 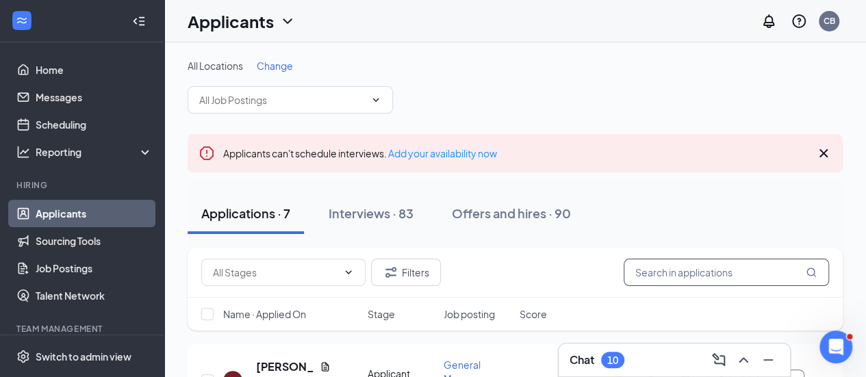 I want to click on input: All Stages, so click(x=275, y=272).